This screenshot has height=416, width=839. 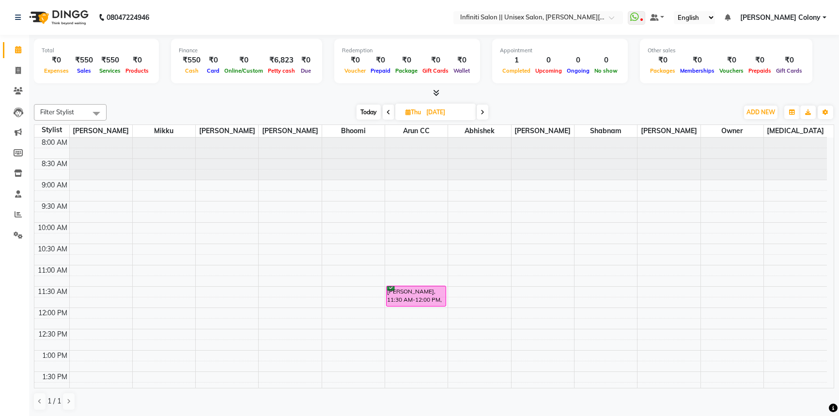 What do you see at coordinates (52, 130) in the screenshot?
I see `div: Stylist` at bounding box center [52, 130].